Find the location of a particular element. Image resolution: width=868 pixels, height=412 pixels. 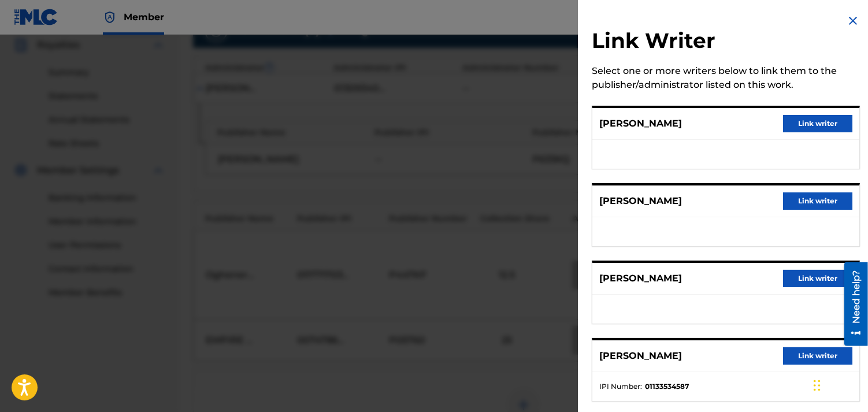

h2: Link Writer is located at coordinates (726, 42).